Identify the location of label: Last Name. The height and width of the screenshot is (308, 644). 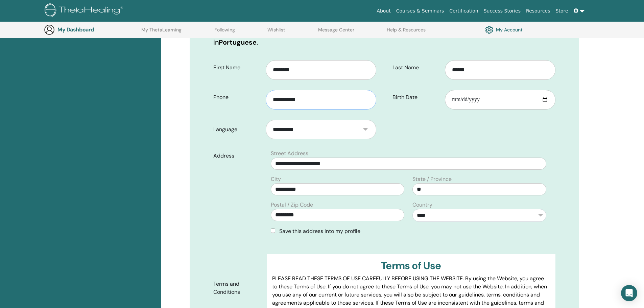
(416, 67).